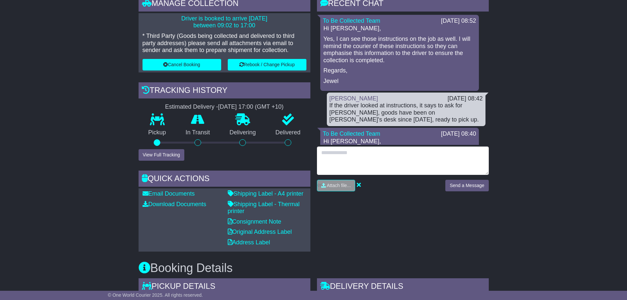 Image resolution: width=627 pixels, height=300 pixels. What do you see at coordinates (168, 193) in the screenshot?
I see `a: Email Documents` at bounding box center [168, 193].